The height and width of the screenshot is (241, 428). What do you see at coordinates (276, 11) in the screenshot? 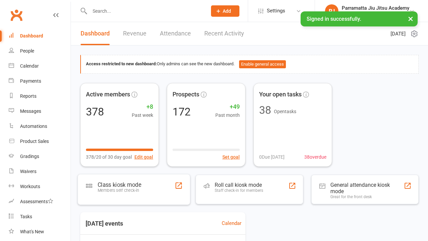
I see `span: Settings` at bounding box center [276, 11].